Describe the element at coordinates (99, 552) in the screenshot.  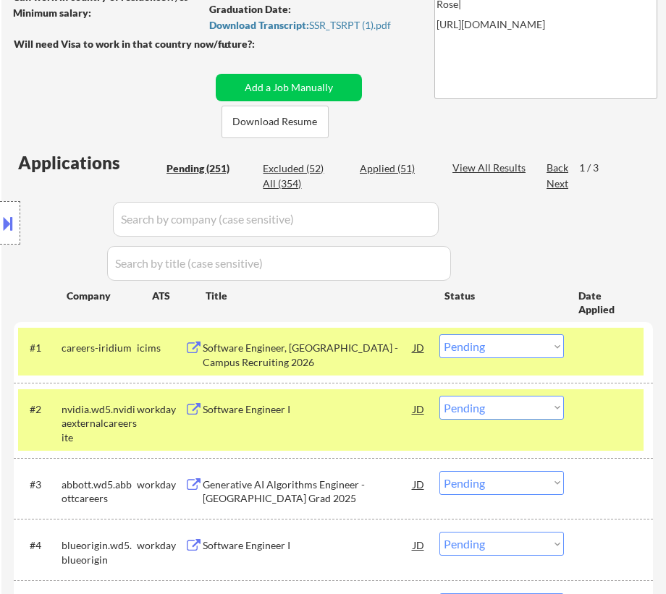
I see `div: blueorigin.wd5.blueorigin` at that location.